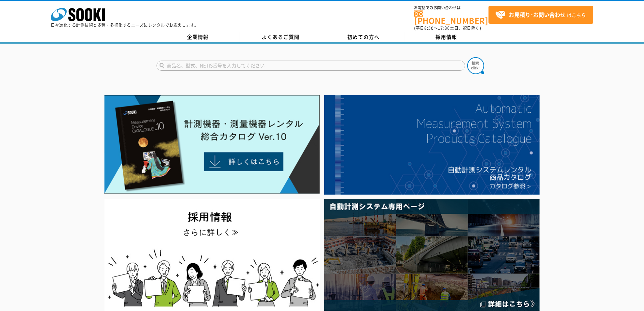 This screenshot has height=311, width=644. Describe the element at coordinates (446, 37) in the screenshot. I see `a: 採用情報` at that location.